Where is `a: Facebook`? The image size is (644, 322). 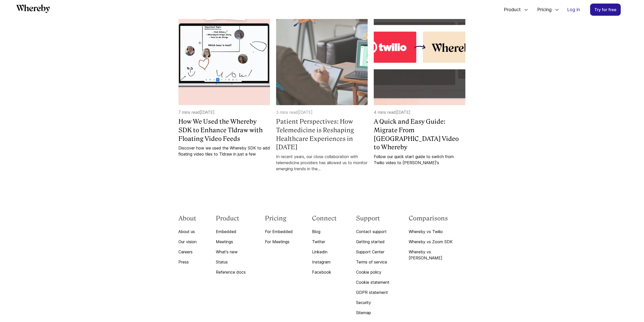
a: Facebook is located at coordinates (325, 272).